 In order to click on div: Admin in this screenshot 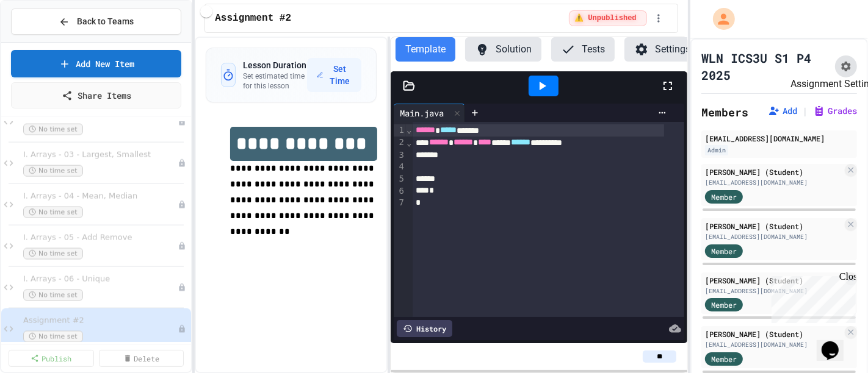, I will do `click(716, 150)`.